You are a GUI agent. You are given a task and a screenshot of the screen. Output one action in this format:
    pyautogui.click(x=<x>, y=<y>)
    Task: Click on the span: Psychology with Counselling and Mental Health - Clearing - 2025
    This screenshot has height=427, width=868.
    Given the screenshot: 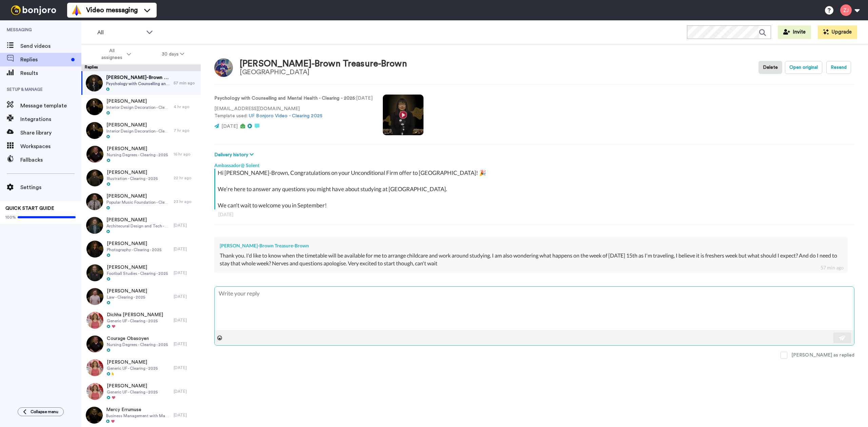 What is the action you would take?
    pyautogui.click(x=138, y=84)
    